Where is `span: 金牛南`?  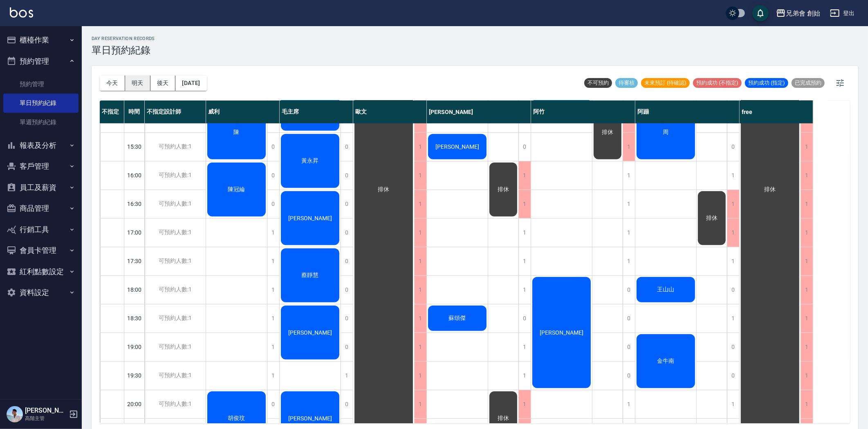
span: 金牛南 is located at coordinates (666, 361).